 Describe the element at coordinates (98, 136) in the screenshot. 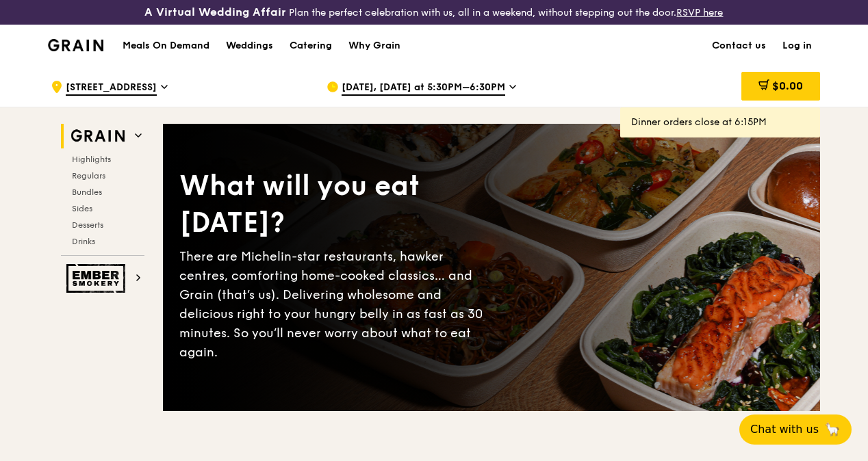

I see `img: Grain web logo` at that location.